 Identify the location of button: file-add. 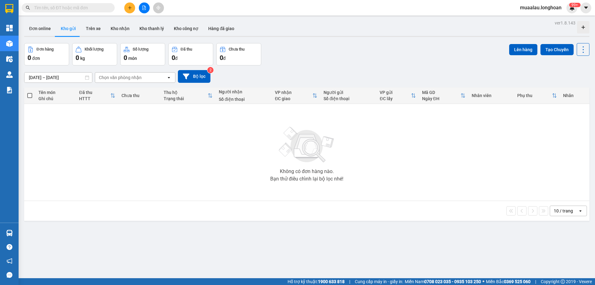
(144, 8).